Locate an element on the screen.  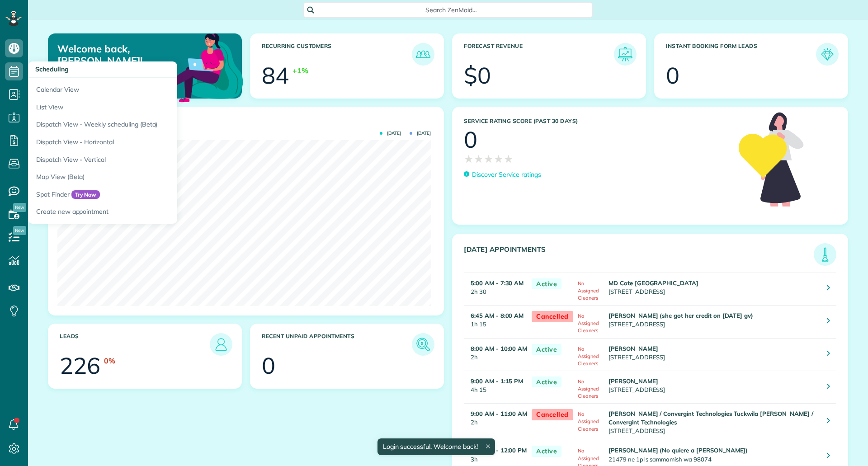
h3: Actual Revenue this month is located at coordinates (247, 122).